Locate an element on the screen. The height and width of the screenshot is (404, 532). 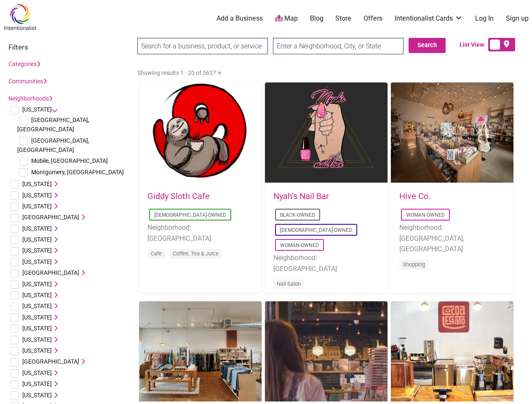
a: Categories is located at coordinates (24, 64).